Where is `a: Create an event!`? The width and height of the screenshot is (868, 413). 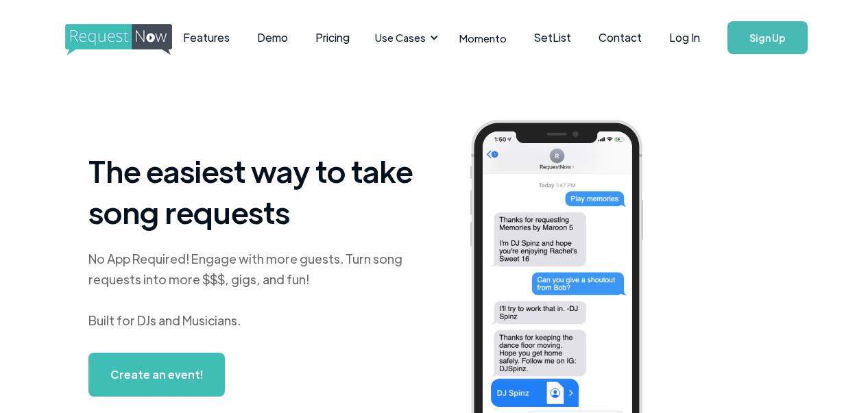 a: Create an event! is located at coordinates (156, 374).